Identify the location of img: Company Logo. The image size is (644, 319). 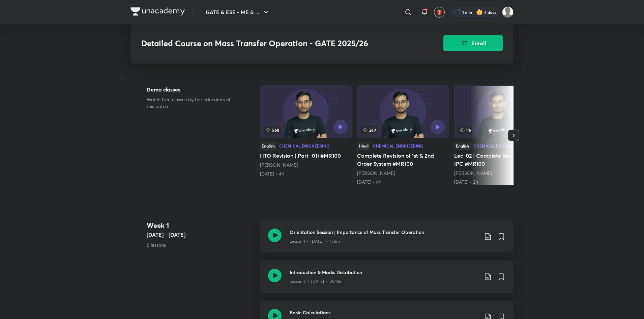
(157, 12).